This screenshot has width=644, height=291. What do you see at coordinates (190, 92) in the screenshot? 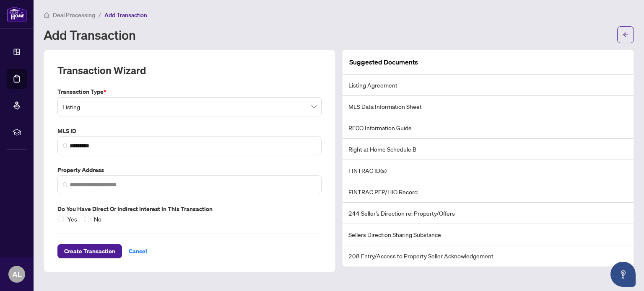
I see `label: Transaction Type` at bounding box center [190, 92].